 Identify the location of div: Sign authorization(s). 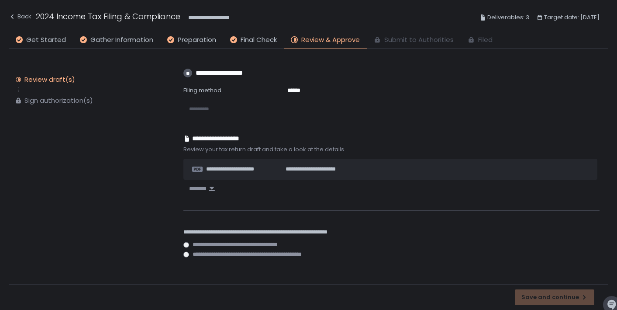
(59, 100).